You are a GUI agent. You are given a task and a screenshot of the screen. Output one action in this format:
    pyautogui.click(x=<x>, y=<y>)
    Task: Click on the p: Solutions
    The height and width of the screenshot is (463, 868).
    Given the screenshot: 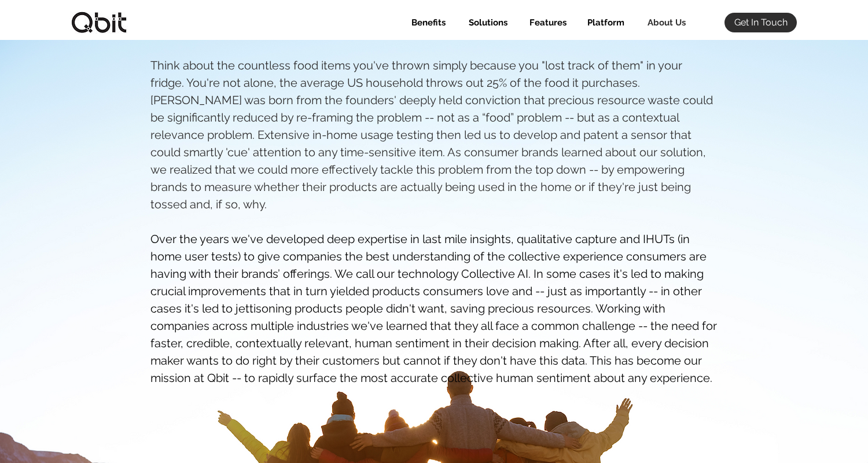 What is the action you would take?
    pyautogui.click(x=488, y=22)
    